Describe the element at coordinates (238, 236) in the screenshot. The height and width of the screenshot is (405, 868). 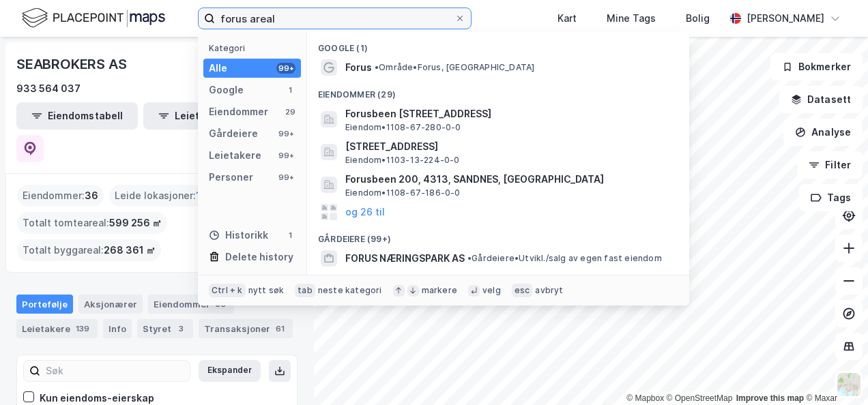
I see `div: Historikk` at that location.